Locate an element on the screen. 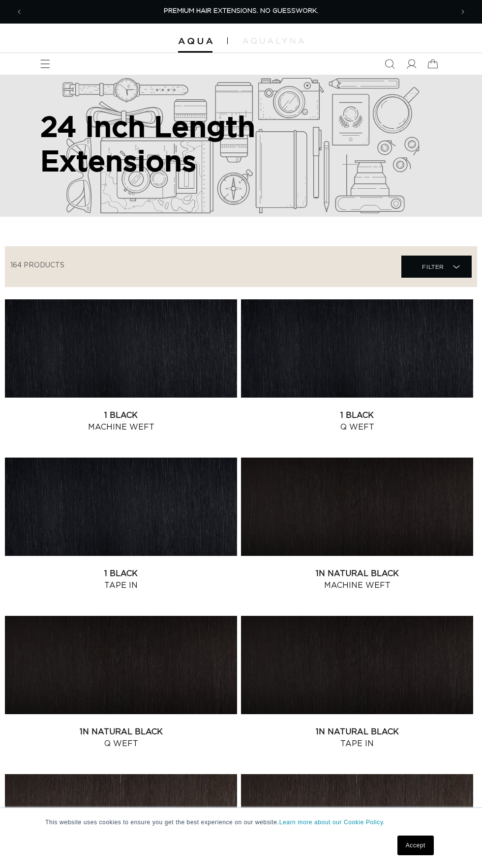 This screenshot has width=482, height=868. button: Previous announcement is located at coordinates (19, 12).